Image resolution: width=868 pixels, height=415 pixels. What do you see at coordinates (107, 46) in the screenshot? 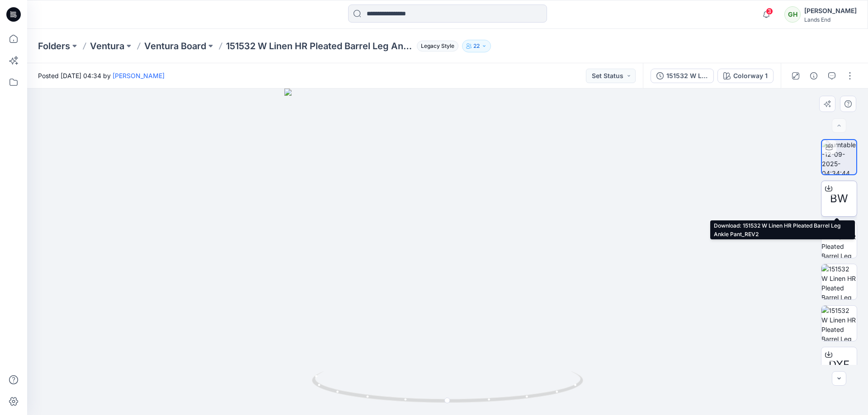
I see `p: Ventura` at bounding box center [107, 46].